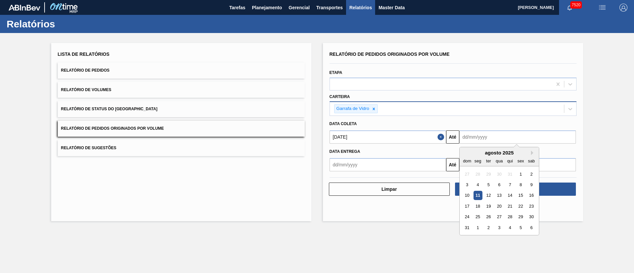  Describe the element at coordinates (521, 228) in the screenshot. I see `div: Choose sexta-feira, 5 de setembro de 2025` at that location.